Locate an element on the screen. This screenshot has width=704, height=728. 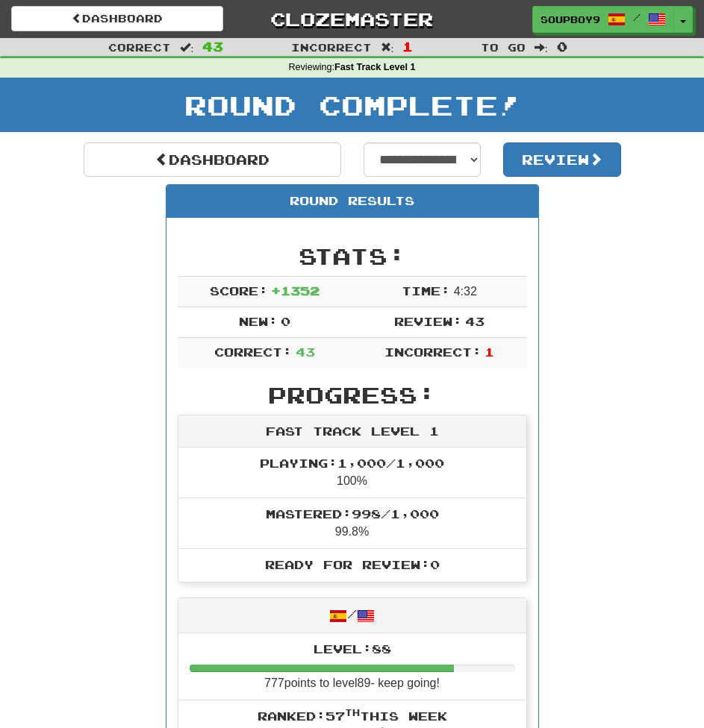
span: + 1352 is located at coordinates (294, 291).